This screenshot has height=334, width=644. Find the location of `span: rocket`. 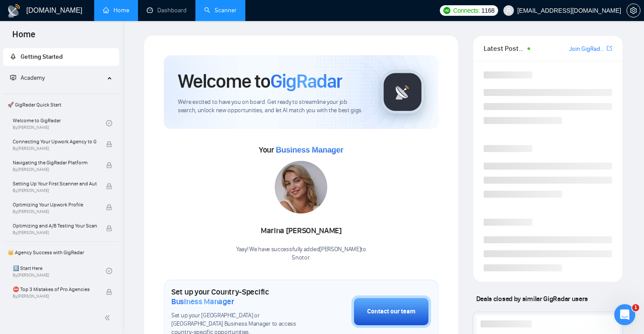

span: rocket is located at coordinates (13, 57).